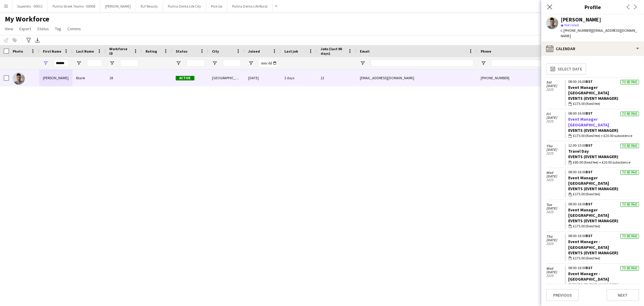 The height and width of the screenshot is (306, 644). Describe the element at coordinates (556, 205) in the screenshot. I see `span: Tue` at that location.